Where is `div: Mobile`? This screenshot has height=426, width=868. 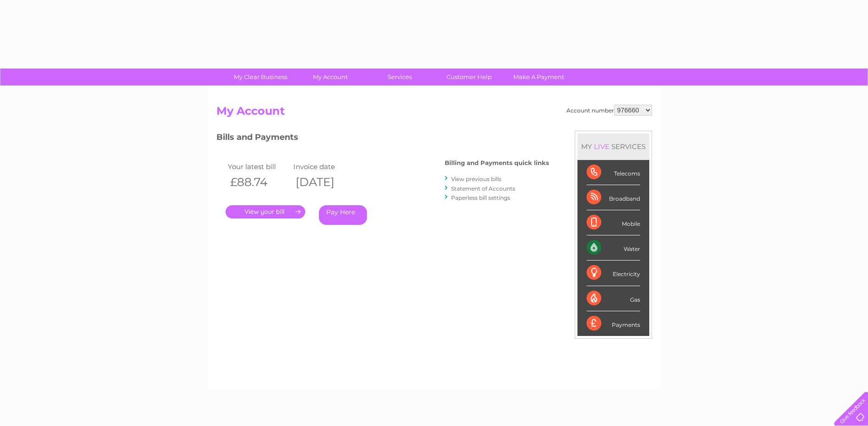 div: Mobile is located at coordinates (613, 223).